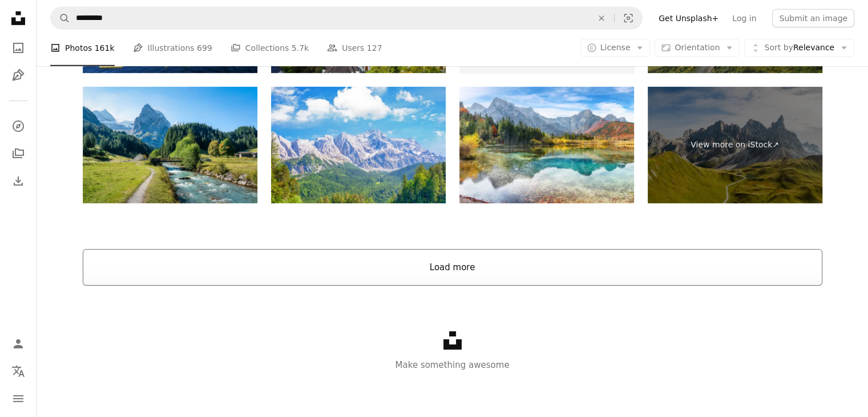 This screenshot has height=417, width=868. I want to click on span: License, so click(615, 47).